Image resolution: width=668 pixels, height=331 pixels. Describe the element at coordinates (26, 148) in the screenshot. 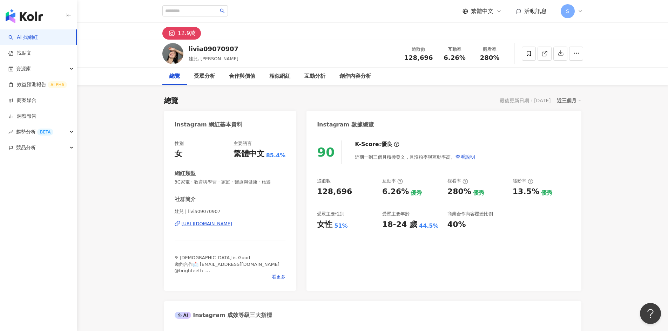

I see `span: 競品分析` at that location.